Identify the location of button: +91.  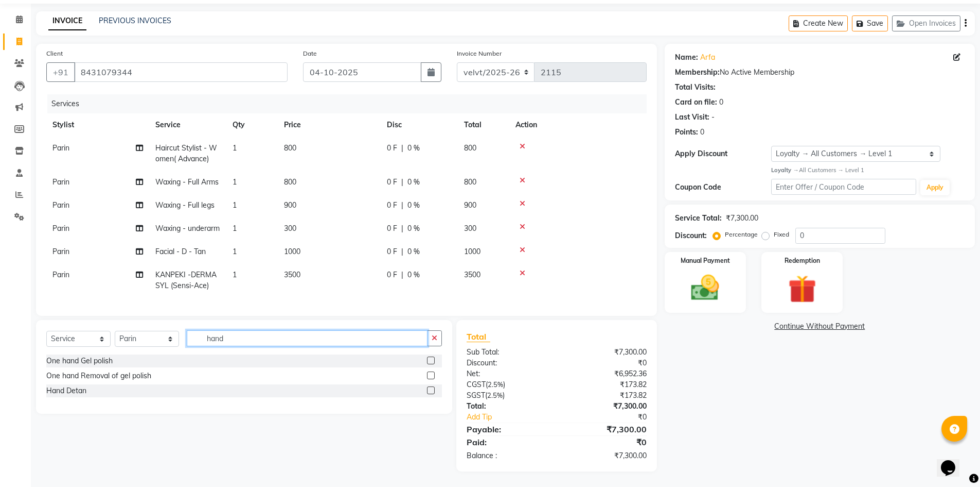
(61, 72).